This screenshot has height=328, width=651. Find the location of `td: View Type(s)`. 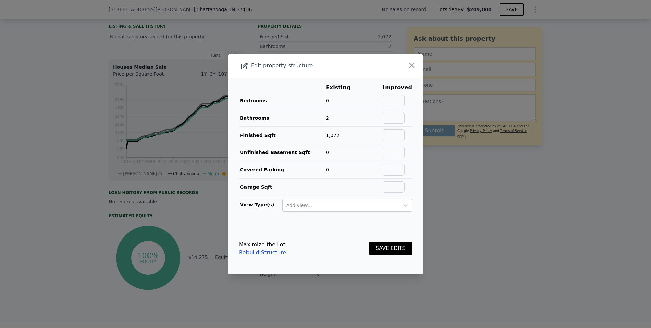

td: View Type(s) is located at coordinates (260, 204).